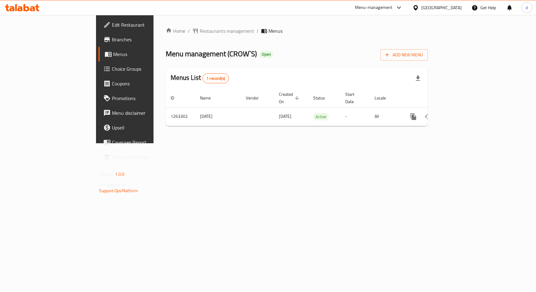 This screenshot has width=536, height=292. Describe the element at coordinates (318, 107) in the screenshot. I see `table: enhanced table` at that location.